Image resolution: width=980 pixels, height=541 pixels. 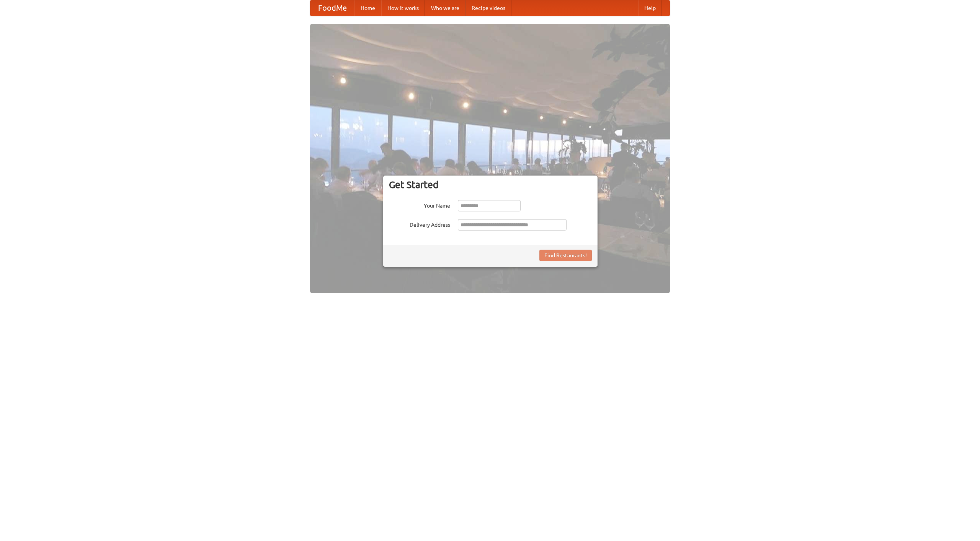 I want to click on a: How it works, so click(x=403, y=8).